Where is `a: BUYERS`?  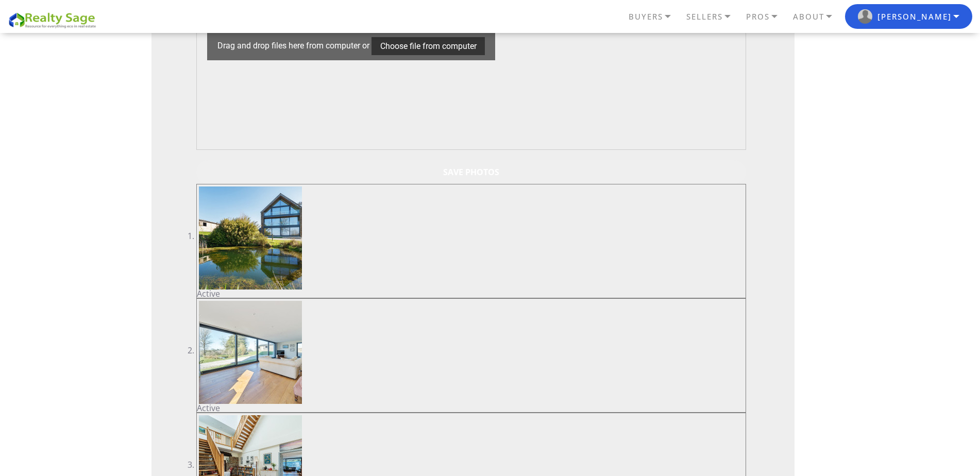
a: BUYERS is located at coordinates (655, 16).